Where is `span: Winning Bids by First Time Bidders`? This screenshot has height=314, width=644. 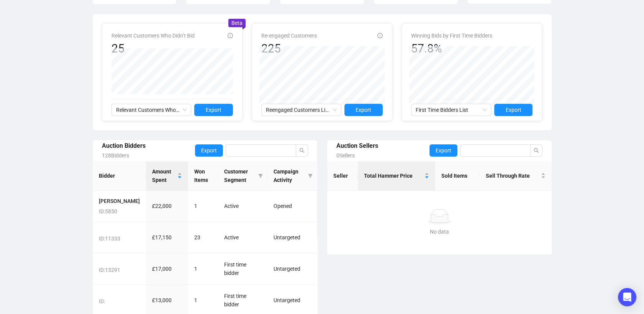
span: Winning Bids by First Time Bidders is located at coordinates (452, 35).